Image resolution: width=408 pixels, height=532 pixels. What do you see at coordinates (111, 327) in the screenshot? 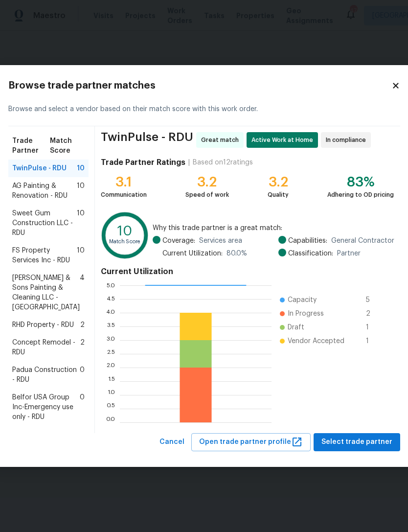
I see `text: 3.5` at bounding box center [111, 327].